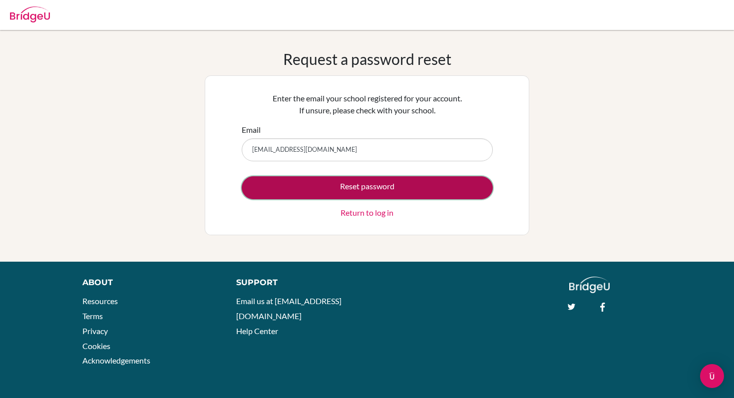 The image size is (734, 398). Describe the element at coordinates (95, 330) in the screenshot. I see `a: Privacy` at that location.